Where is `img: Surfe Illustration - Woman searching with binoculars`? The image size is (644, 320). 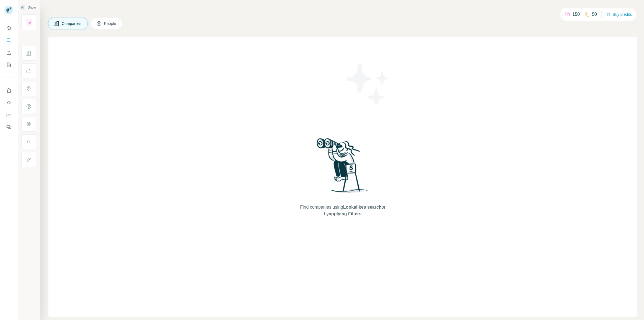 img: Surfe Illustration - Woman searching with binoculars is located at coordinates (343, 167).